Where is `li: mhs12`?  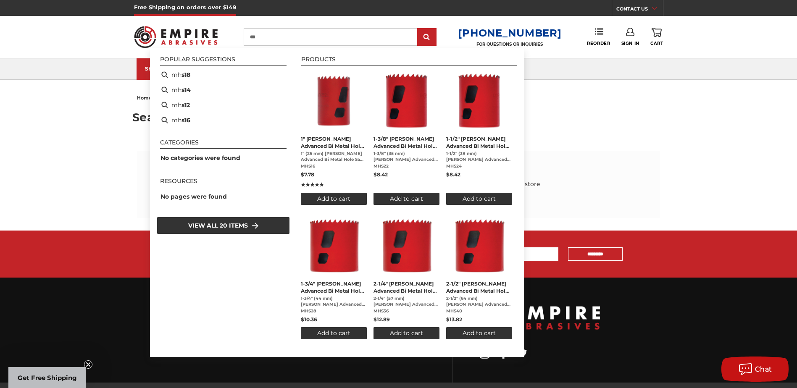 li: mhs12 is located at coordinates (223, 105).